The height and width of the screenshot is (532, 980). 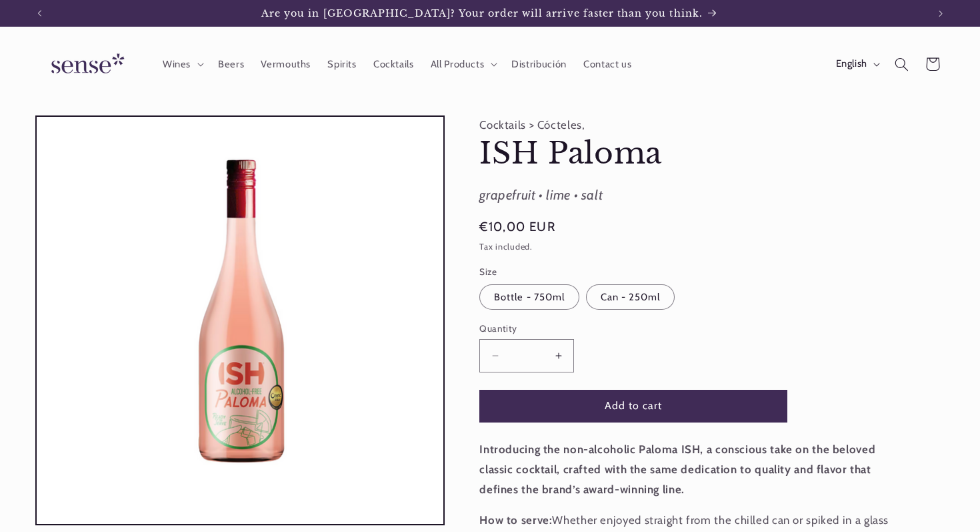 What do you see at coordinates (342, 64) in the screenshot?
I see `a: Spirits` at bounding box center [342, 64].